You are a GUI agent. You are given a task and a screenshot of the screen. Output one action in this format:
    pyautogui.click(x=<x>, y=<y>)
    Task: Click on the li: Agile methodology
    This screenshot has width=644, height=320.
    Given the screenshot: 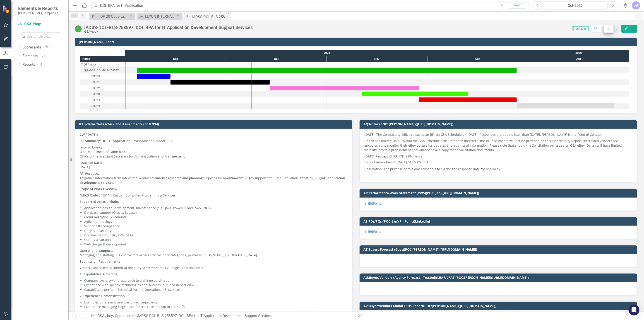 What is the action you would take?
    pyautogui.click(x=216, y=221)
    